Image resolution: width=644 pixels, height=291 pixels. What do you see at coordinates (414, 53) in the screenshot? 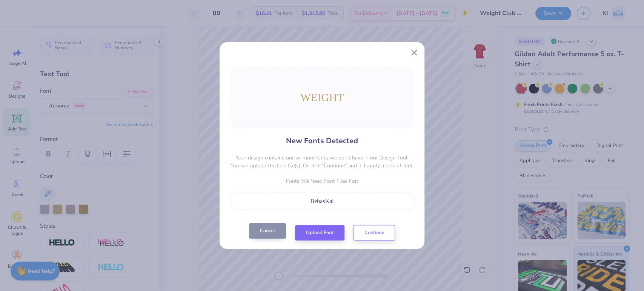
I see `button: Close` at bounding box center [414, 53].